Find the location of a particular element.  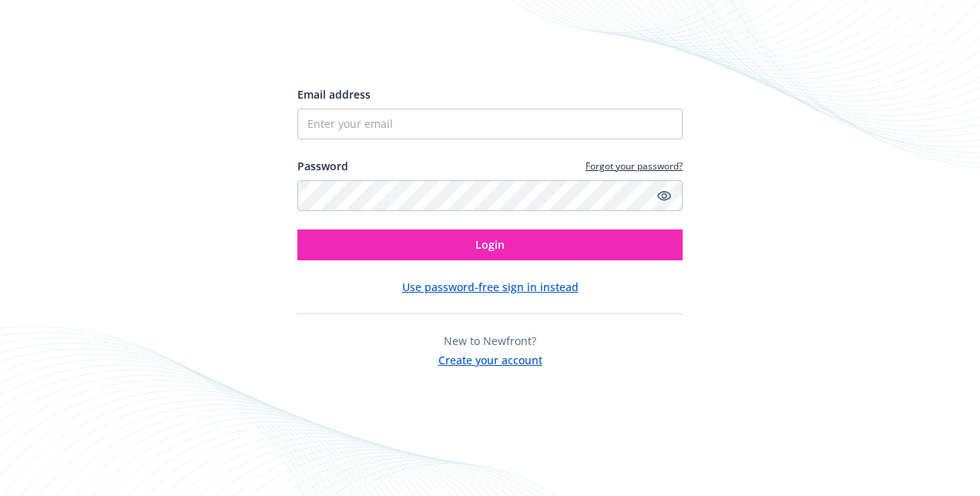

span: Email address is located at coordinates (334, 94).